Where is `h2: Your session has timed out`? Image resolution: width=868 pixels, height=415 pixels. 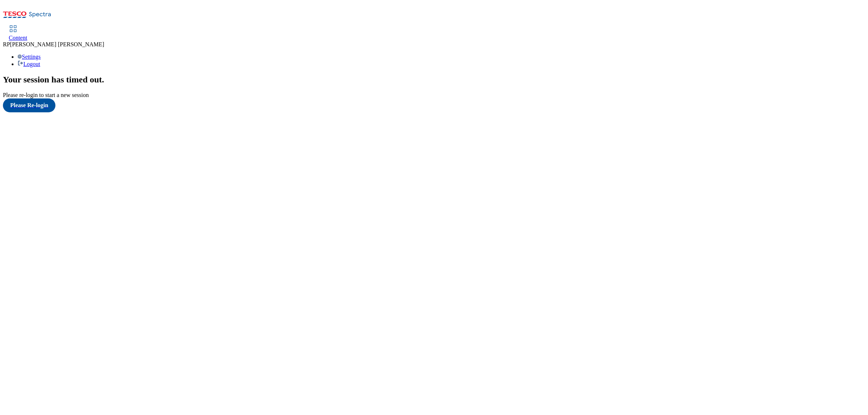 h2: Your session has timed out is located at coordinates (434, 79).